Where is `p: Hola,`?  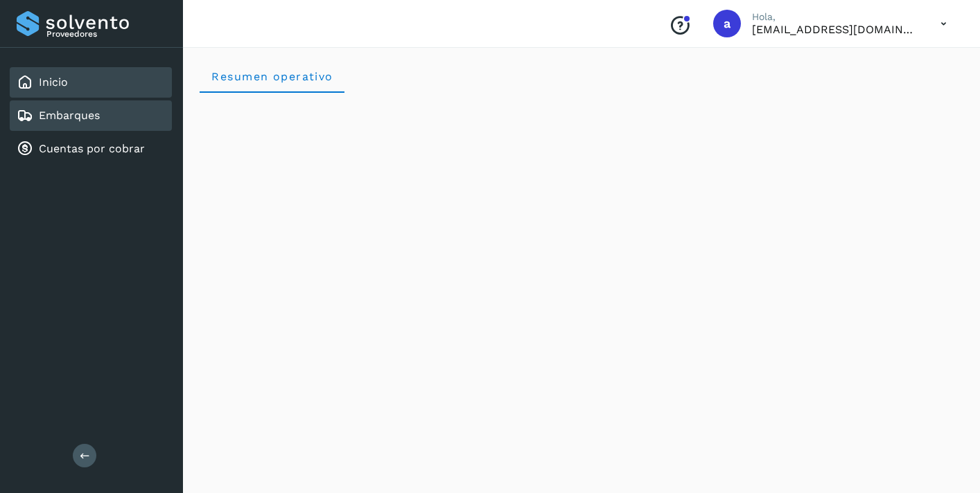
p: Hola, is located at coordinates (835, 16).